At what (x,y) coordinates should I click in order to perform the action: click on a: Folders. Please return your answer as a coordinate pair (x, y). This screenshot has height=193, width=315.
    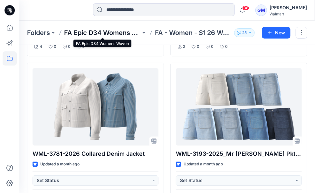
    Looking at the image, I should click on (38, 33).